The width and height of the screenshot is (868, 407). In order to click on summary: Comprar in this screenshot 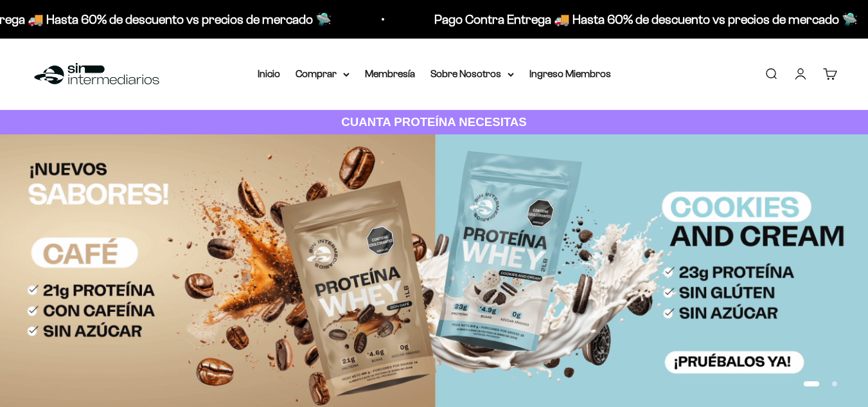, I will do `click(323, 74)`.